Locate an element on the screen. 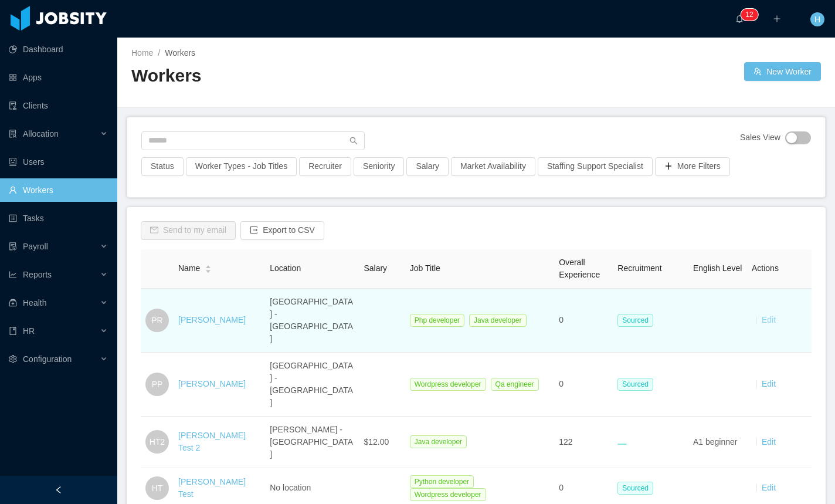 The height and width of the screenshot is (504, 835). span: PR is located at coordinates (156, 320).